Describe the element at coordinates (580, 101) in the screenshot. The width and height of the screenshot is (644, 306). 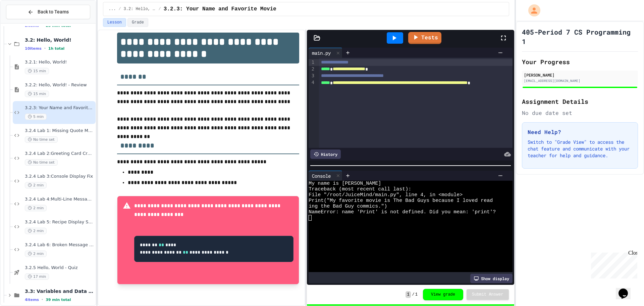
I see `h2: Assignment Details` at that location.